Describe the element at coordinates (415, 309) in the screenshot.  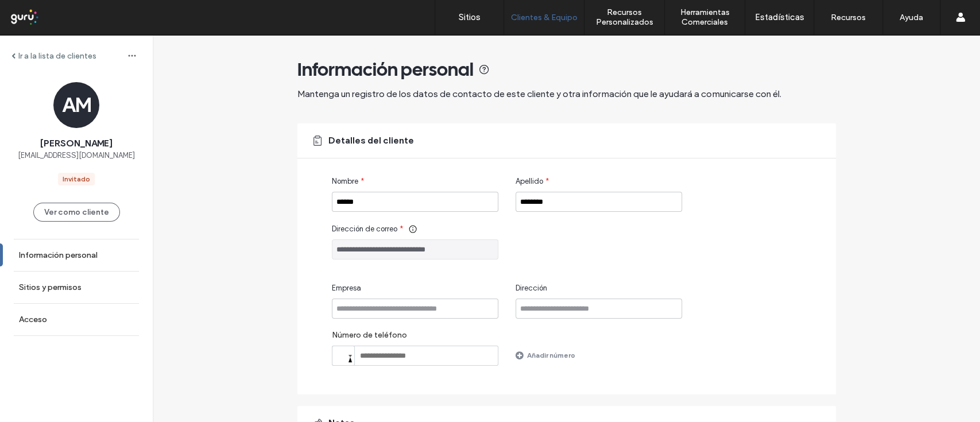
I see `input: Empresa` at that location.